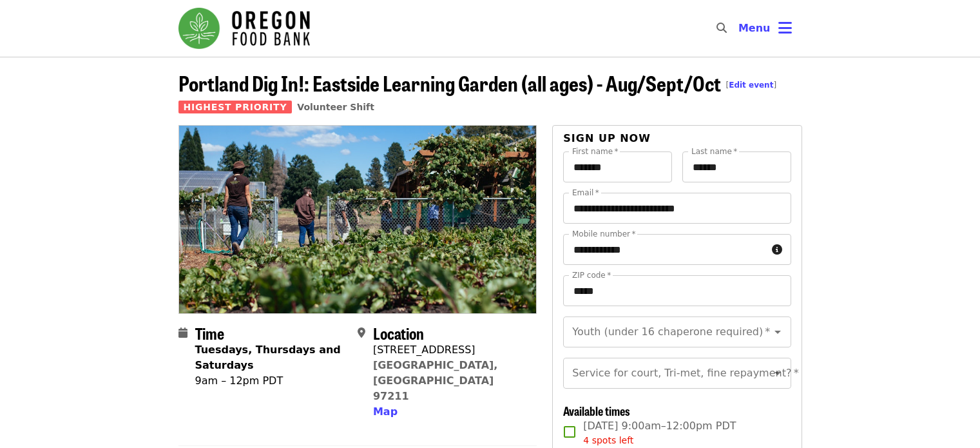 This screenshot has width=980, height=448. Describe the element at coordinates (714, 151) in the screenshot. I see `label: Last name` at that location.